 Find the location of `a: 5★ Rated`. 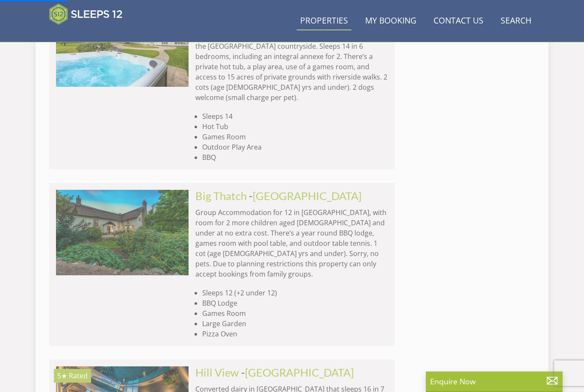

a: 5★ Rated is located at coordinates (122, 44).